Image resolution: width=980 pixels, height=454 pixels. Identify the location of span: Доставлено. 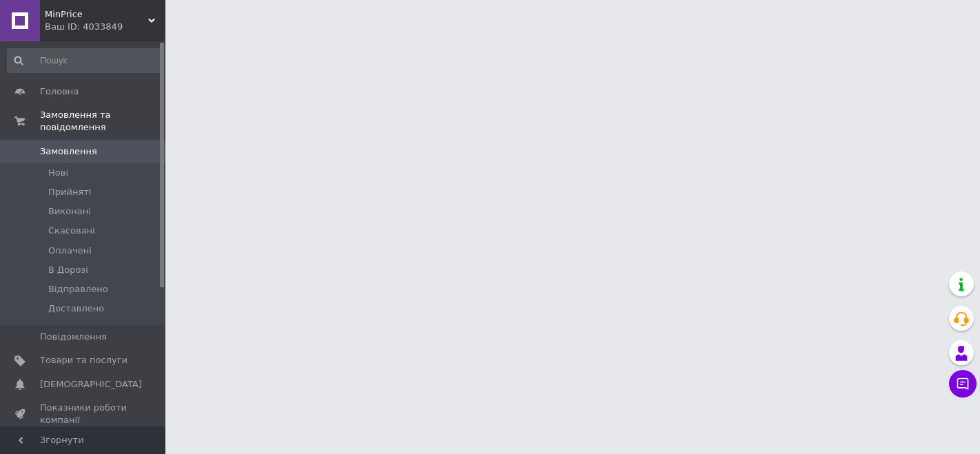
(76, 308).